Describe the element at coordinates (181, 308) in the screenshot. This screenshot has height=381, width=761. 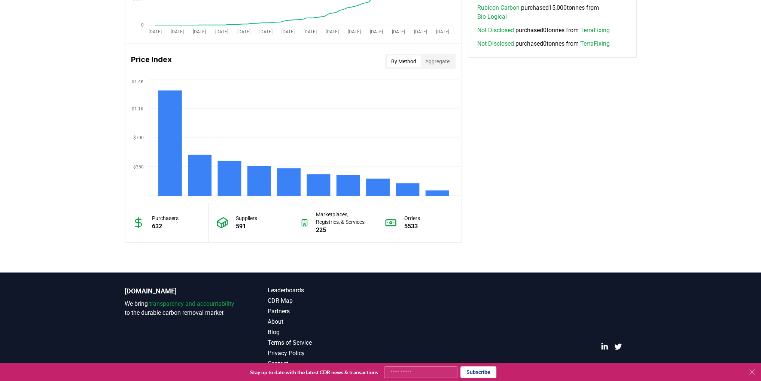
I see `p: We bring to the durable carbon removal market` at that location.